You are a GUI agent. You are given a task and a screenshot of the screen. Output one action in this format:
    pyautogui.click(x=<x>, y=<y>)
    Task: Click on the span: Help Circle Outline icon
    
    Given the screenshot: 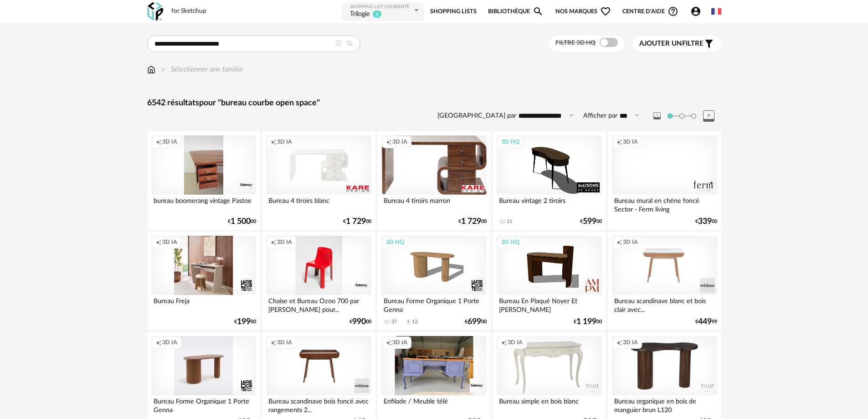 What is the action you would take?
    pyautogui.click(x=673, y=12)
    